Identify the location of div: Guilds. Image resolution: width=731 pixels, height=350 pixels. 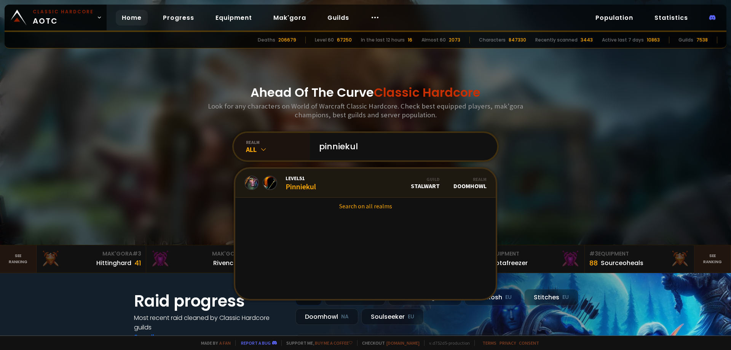
(686, 40).